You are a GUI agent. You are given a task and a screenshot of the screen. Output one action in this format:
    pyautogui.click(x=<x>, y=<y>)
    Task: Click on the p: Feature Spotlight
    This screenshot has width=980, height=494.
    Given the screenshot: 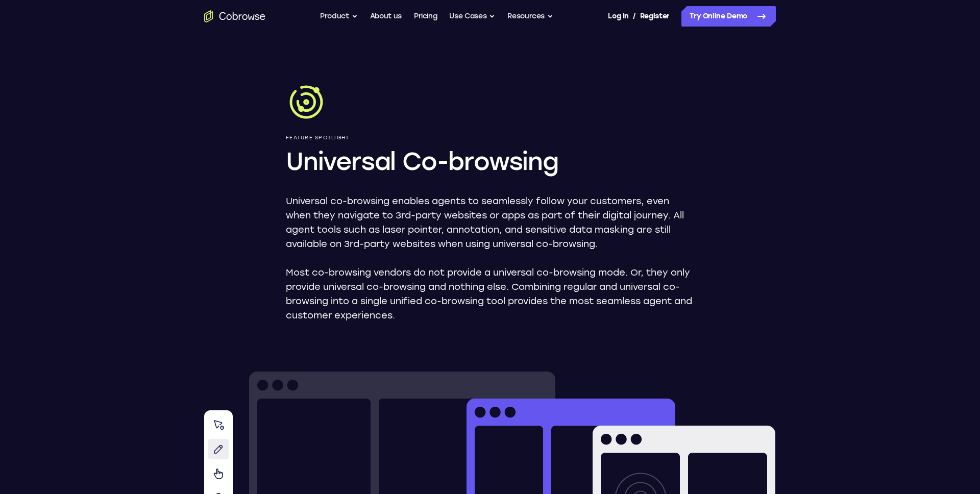 What is the action you would take?
    pyautogui.click(x=490, y=138)
    